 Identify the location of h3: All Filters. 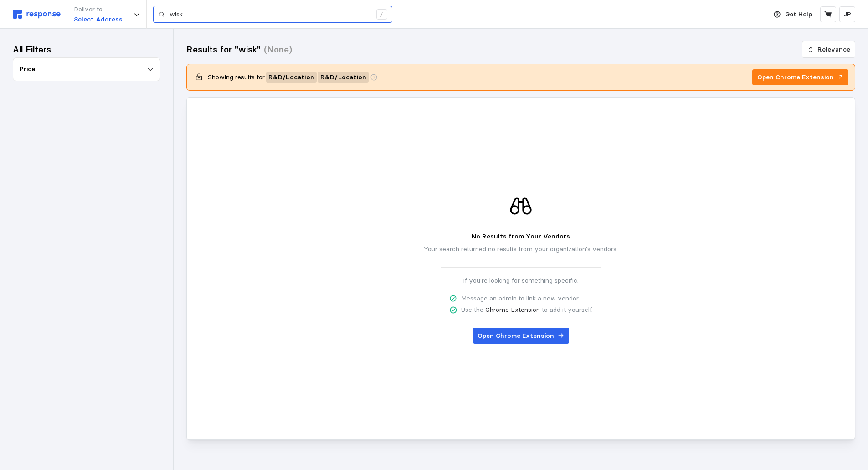
(32, 49).